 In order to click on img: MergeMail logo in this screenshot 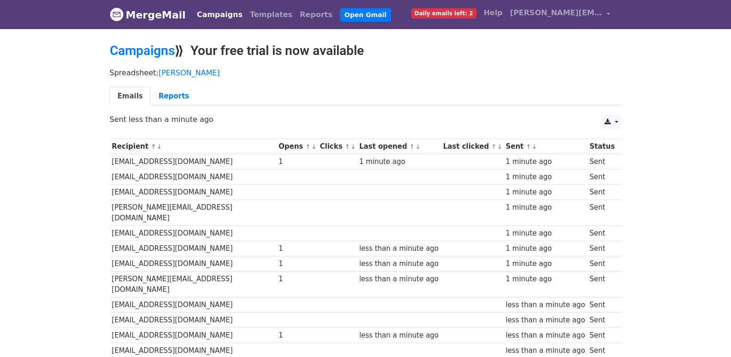, I will do `click(117, 14)`.